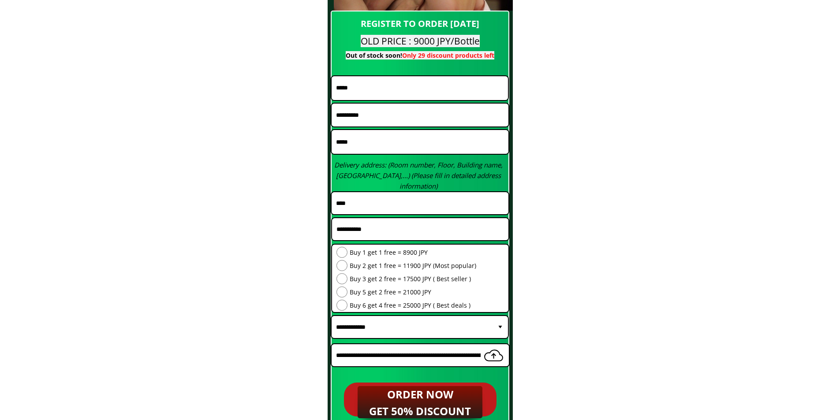 The height and width of the screenshot is (420, 840). What do you see at coordinates (413, 279) in the screenshot?
I see `span: Buy 3 get 2 free = 17500 JPY ( Best seller )` at bounding box center [413, 279].